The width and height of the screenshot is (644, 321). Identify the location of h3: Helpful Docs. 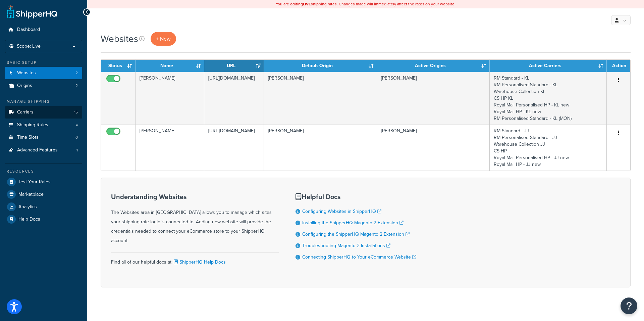
(356, 197).